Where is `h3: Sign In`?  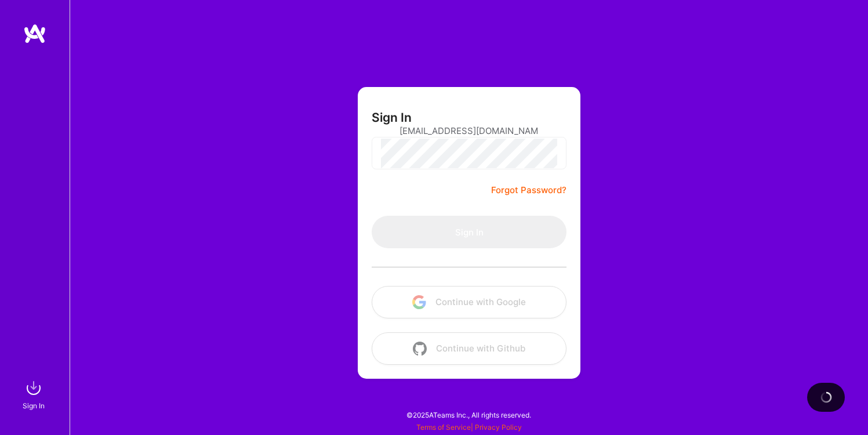
h3: Sign In is located at coordinates (392, 117).